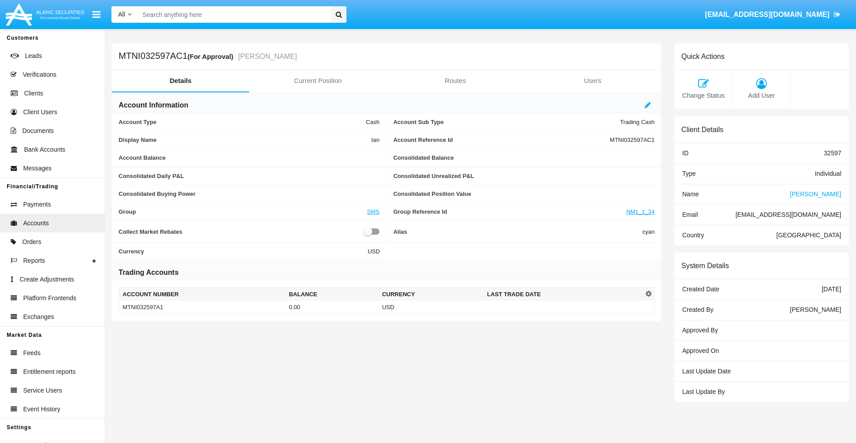 The height and width of the screenshot is (443, 856). What do you see at coordinates (563, 294) in the screenshot?
I see `th: Last Trade Date` at bounding box center [563, 294].